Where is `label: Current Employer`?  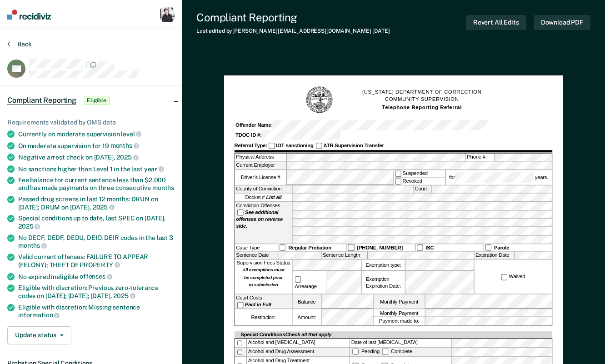 label: Current Employer is located at coordinates (260, 165).